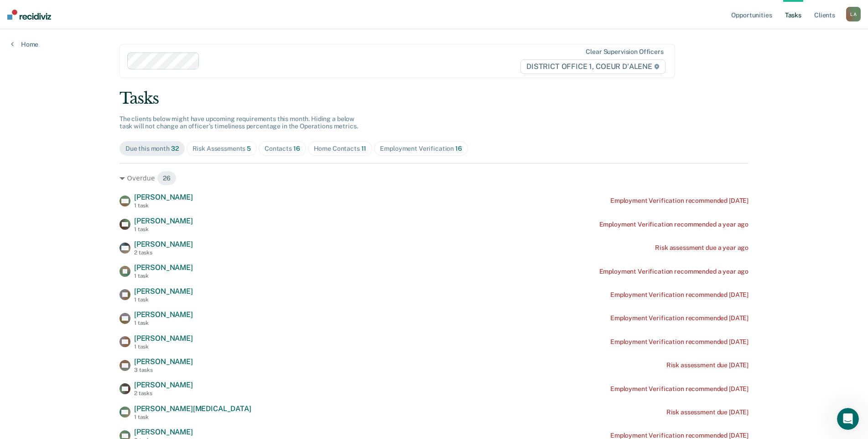  Describe the element at coordinates (29, 14) in the screenshot. I see `img: Recidiviz` at that location.